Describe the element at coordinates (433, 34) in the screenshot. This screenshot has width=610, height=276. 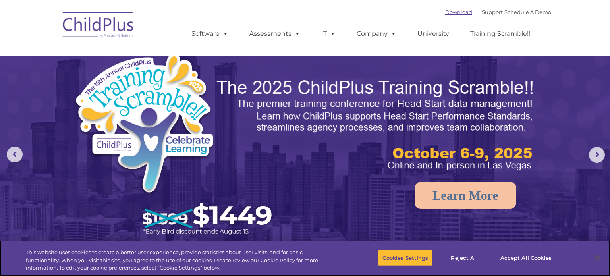
I see `a: University` at that location.